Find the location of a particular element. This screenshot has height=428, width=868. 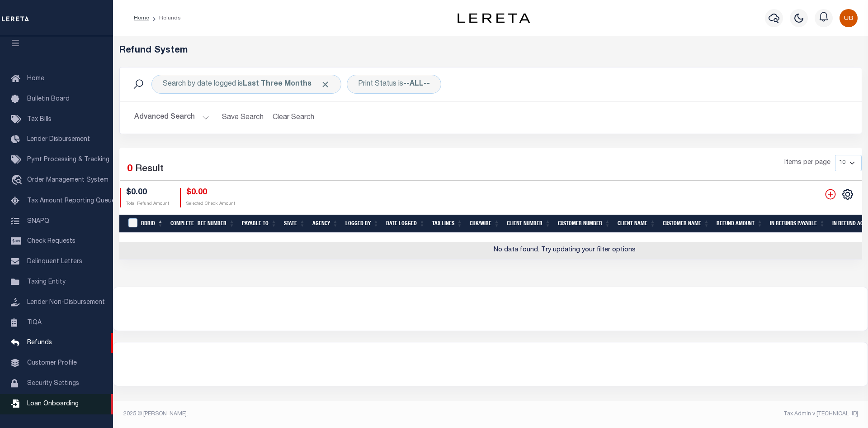

th: Ref Number: activate to sort column ascending is located at coordinates (216, 223).